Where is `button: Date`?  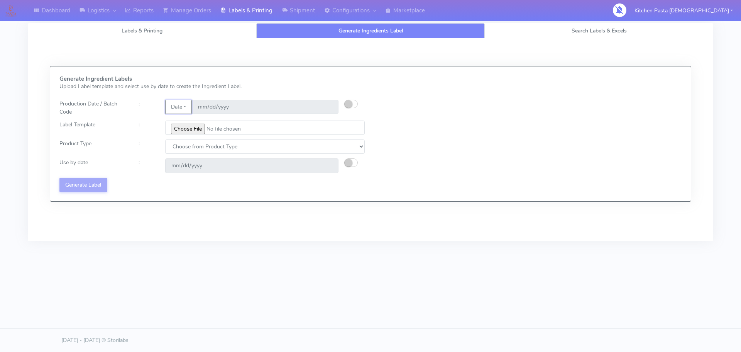
button: Date is located at coordinates (178, 107).